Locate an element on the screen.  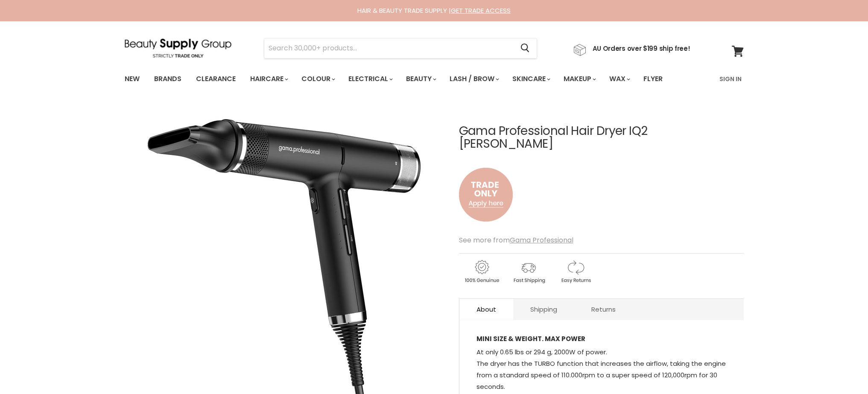
button: Search is located at coordinates (525, 48).